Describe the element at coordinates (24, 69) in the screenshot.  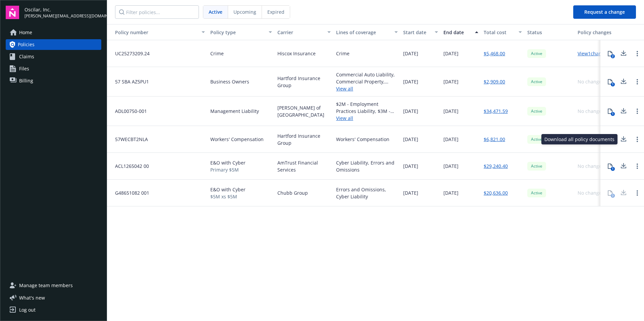
I see `span: Files` at that location.